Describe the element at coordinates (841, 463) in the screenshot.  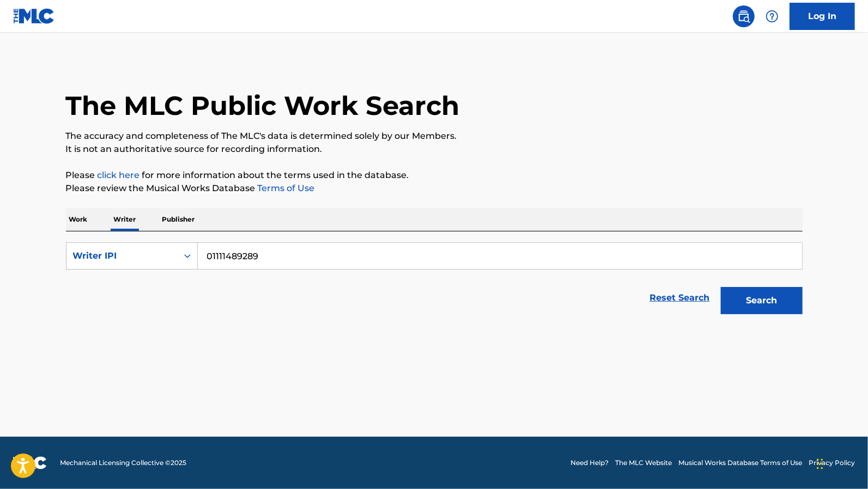
I see `div: Chat Widget` at that location.